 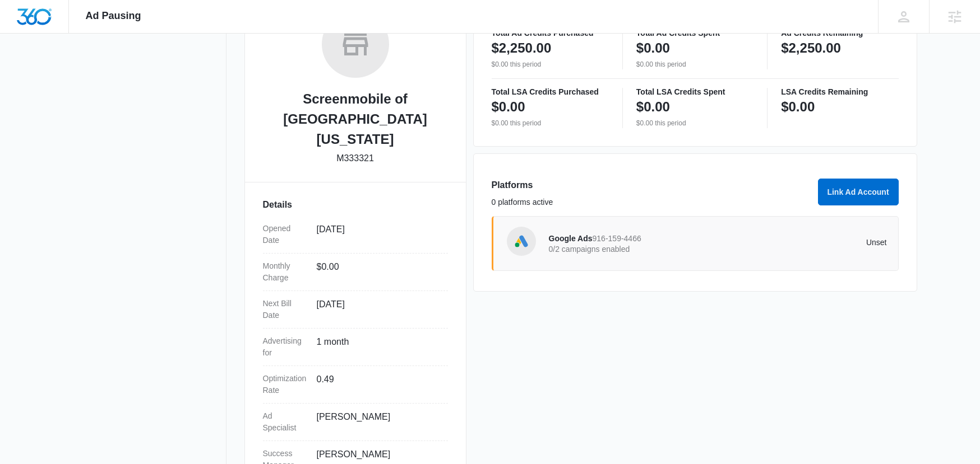 I want to click on div: Advertising for1 month, so click(x=355, y=347).